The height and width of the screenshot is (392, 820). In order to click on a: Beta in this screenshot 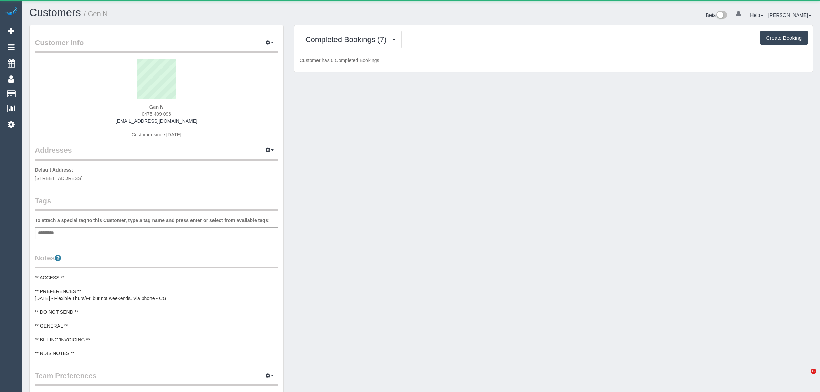, I will do `click(716, 15)`.